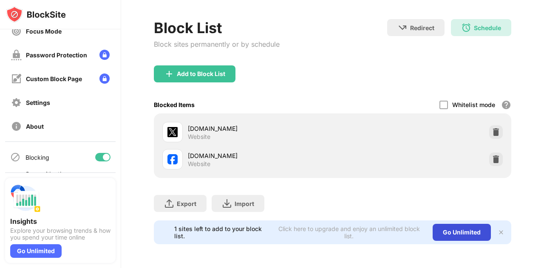 The height and width of the screenshot is (268, 544). What do you see at coordinates (16, 79) in the screenshot?
I see `img: customize-block-page-off.svg` at bounding box center [16, 79].